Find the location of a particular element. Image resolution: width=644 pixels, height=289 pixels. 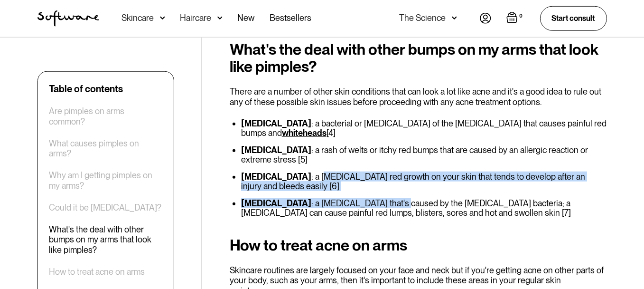

div: 0 is located at coordinates (521, 16).